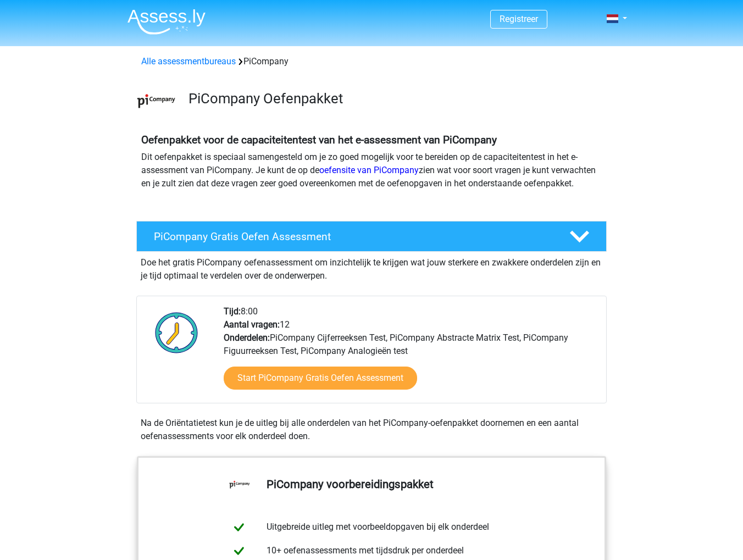 The width and height of the screenshot is (743, 560). What do you see at coordinates (372, 268) in the screenshot?
I see `div: Doe het gratis PiCompany oefenassessment om inzichtelijk te krijgen wat jouw sterkere en zwakkere...` at bounding box center [372, 268].